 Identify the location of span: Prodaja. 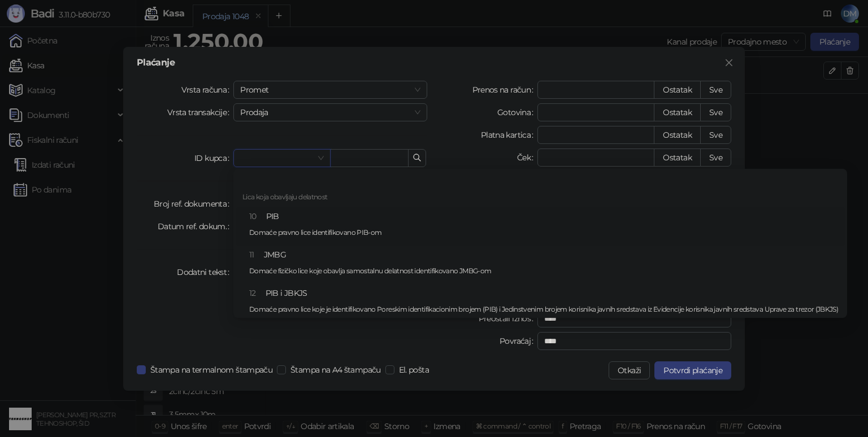
(330, 113).